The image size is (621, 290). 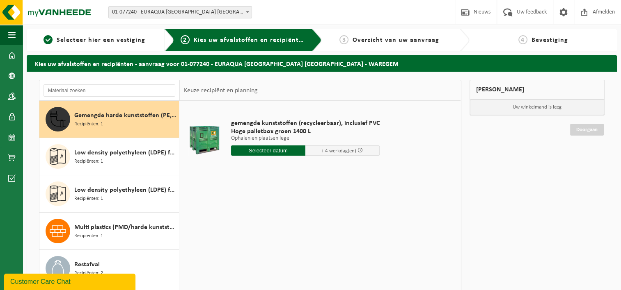 What do you see at coordinates (549, 40) in the screenshot?
I see `span: Bevestiging` at bounding box center [549, 40].